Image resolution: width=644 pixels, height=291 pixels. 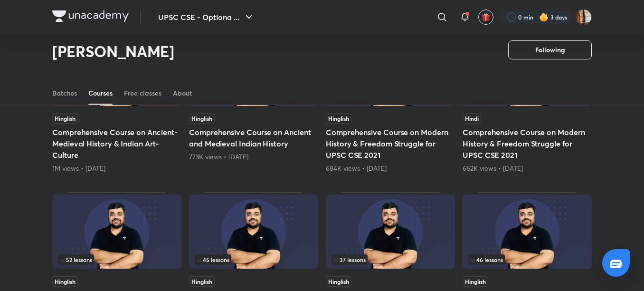 What do you see at coordinates (142, 93) in the screenshot?
I see `a: Free classes` at bounding box center [142, 93].